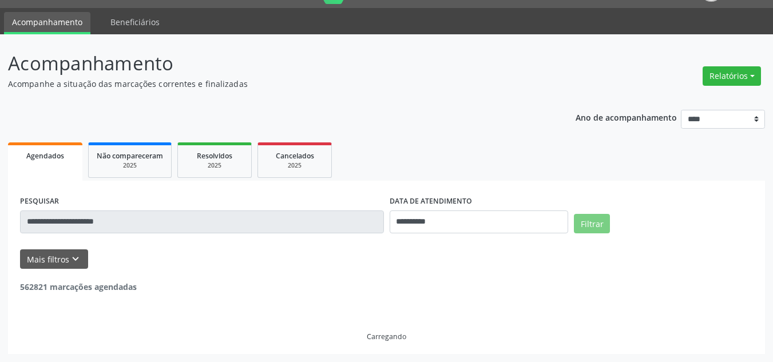 Image resolution: width=773 pixels, height=362 pixels. What do you see at coordinates (386, 336) in the screenshot?
I see `div: Carregando` at bounding box center [386, 336].